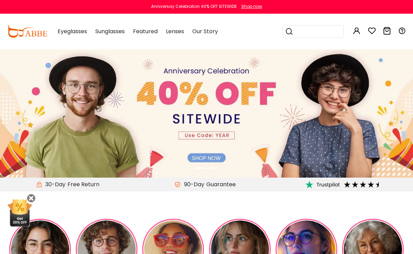 This screenshot has width=413, height=254. Describe the element at coordinates (252, 7) in the screenshot. I see `div: Shop now` at that location.